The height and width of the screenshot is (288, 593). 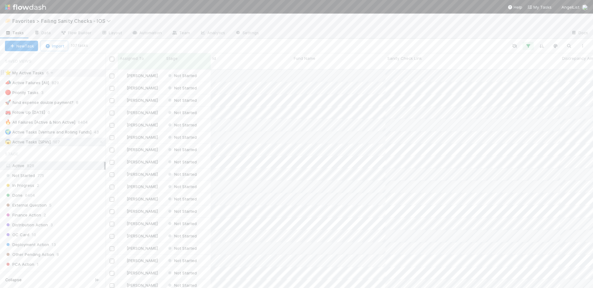 What do you see at coordinates (29, 255) in the screenshot?
I see `span: Other Pending Action` at bounding box center [29, 255].